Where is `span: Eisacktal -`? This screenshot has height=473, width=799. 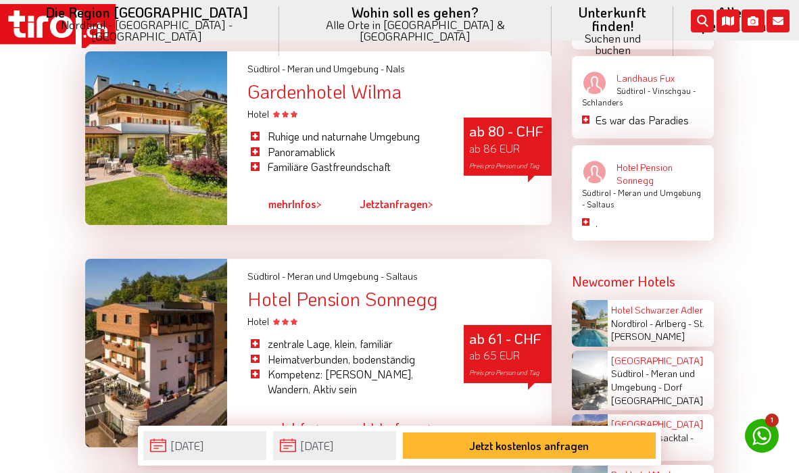
span: Eisacktal - is located at coordinates (672, 437).